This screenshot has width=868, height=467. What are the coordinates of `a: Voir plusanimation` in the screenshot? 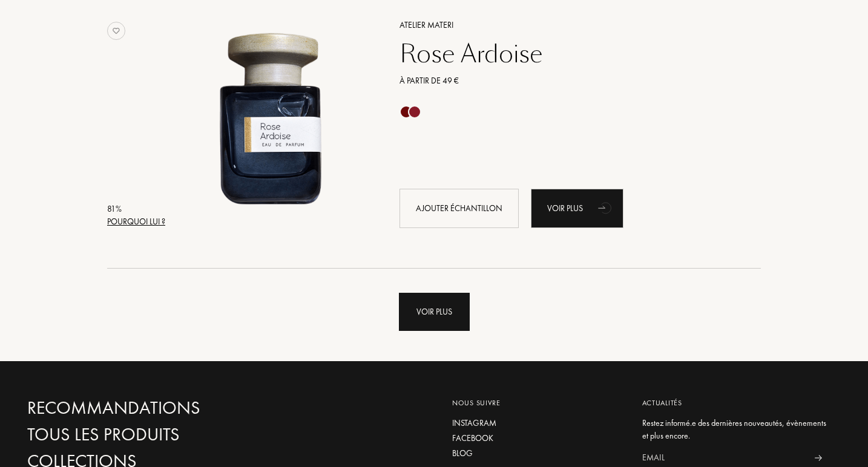 It's located at (577, 208).